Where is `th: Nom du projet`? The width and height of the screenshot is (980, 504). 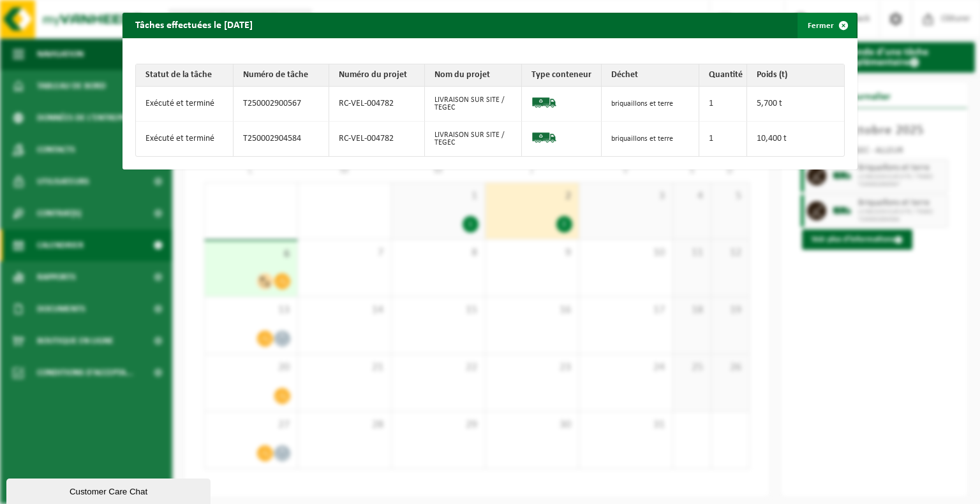
th: Nom du projet is located at coordinates (473, 76).